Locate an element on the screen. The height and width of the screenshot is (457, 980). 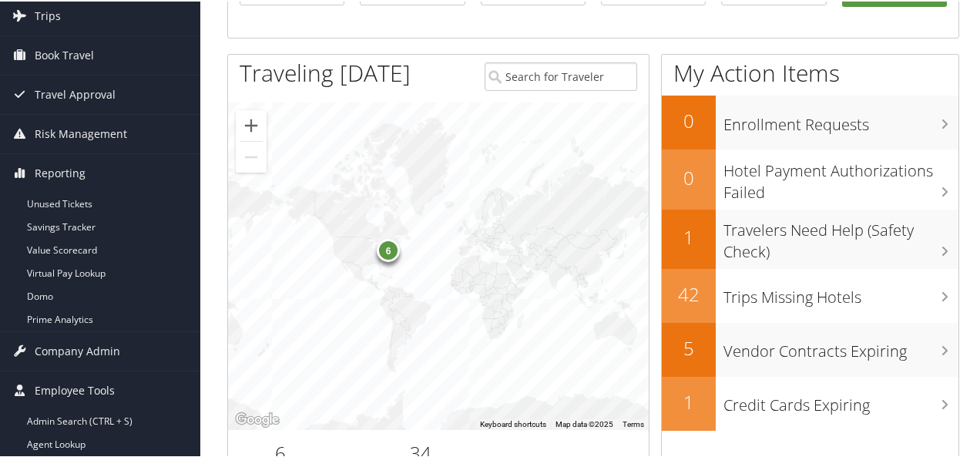
a: 42Trips Missing Hotels is located at coordinates (810, 295).